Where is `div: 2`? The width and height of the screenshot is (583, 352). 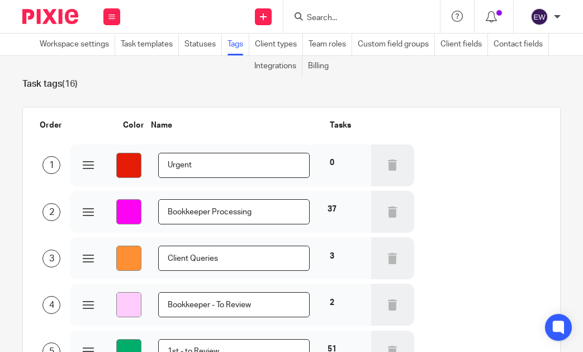 div: 2 is located at coordinates (51, 212).